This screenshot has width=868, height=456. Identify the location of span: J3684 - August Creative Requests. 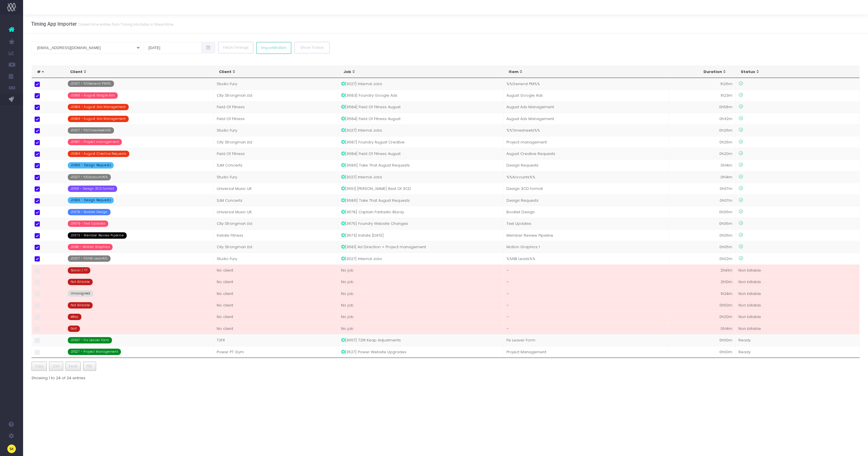
(98, 154).